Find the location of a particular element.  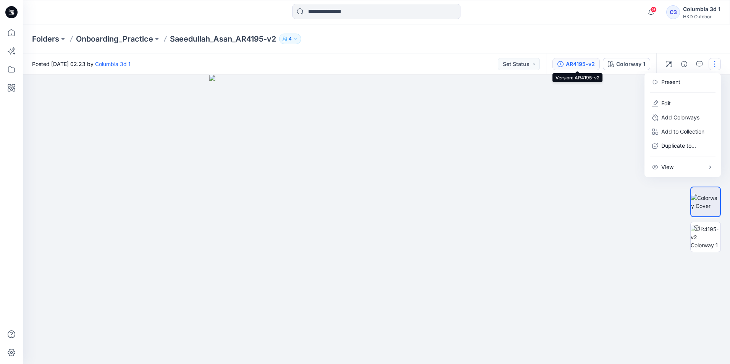

img: eyJhbGciOiJIUzI1NiIsImtpZCI6IjAiLCJzbHQiOiJzZXMiLCJ0eXAiOiJKV1QifQ.eyJkYXRhIjp7InR5cGUiOiJzdG9yYW... is located at coordinates (376, 220).